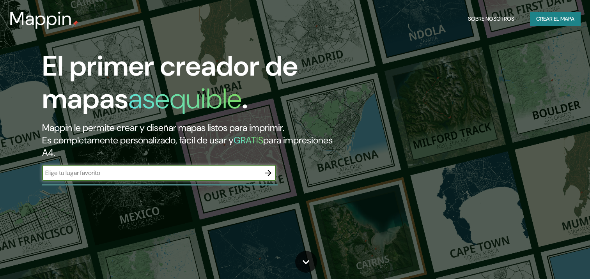  What do you see at coordinates (151, 173) in the screenshot?
I see `input: Elige tu lugar favorito` at bounding box center [151, 173].